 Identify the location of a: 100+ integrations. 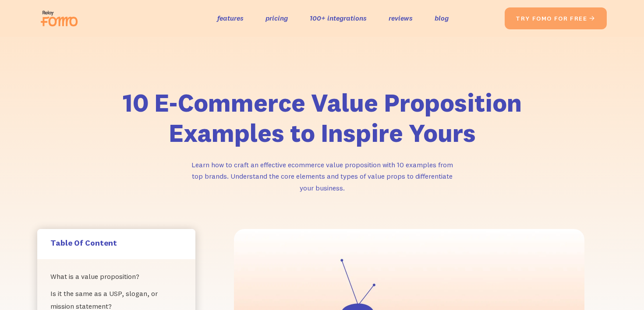
(338, 18).